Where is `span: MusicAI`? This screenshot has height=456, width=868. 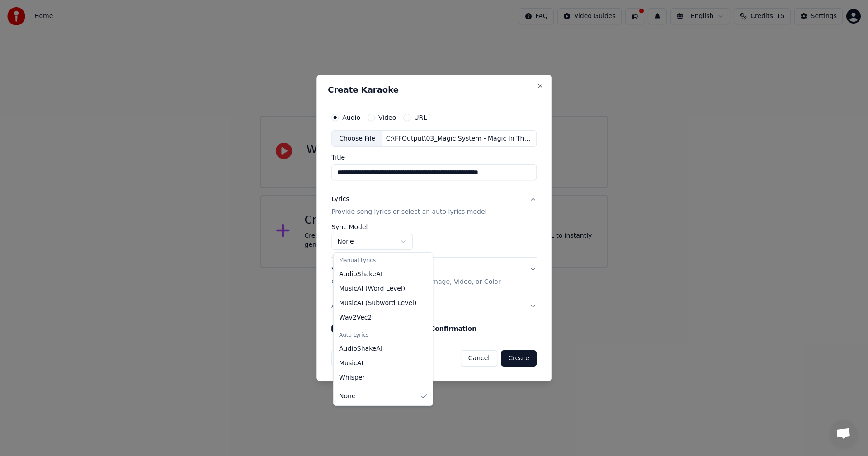
span: MusicAI is located at coordinates (351, 364).